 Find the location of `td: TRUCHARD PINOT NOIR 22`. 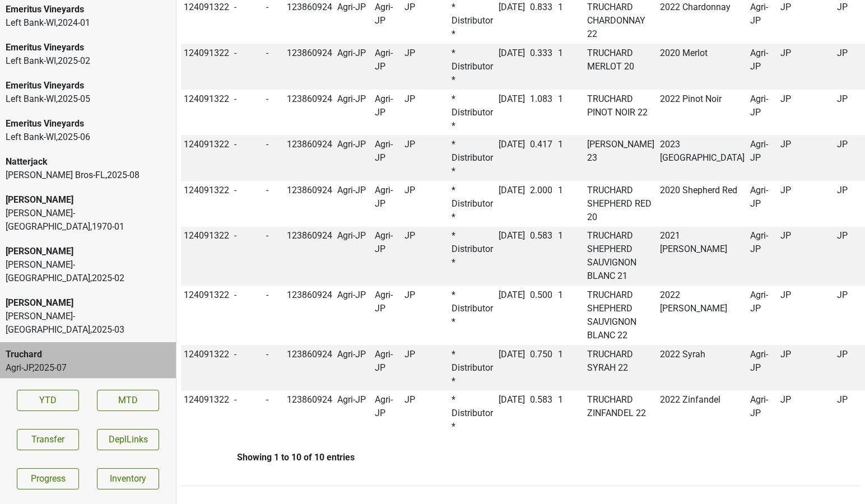

td: TRUCHARD PINOT NOIR 22 is located at coordinates (621, 113).